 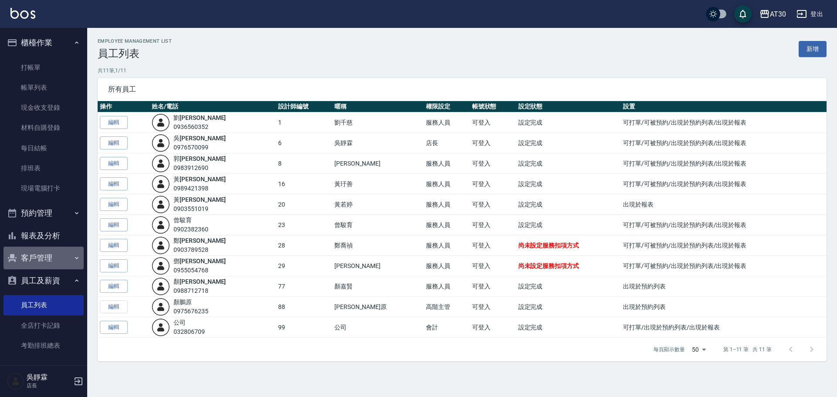 I want to click on span: 所有員工, so click(x=462, y=89).